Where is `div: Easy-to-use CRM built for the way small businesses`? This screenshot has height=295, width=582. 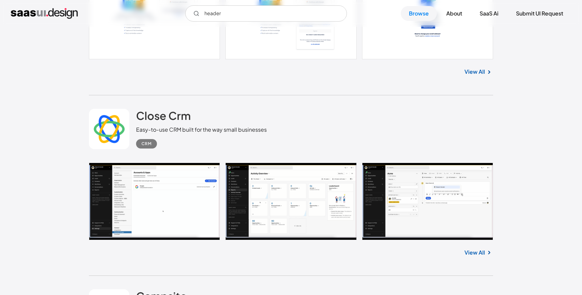 div: Easy-to-use CRM built for the way small businesses is located at coordinates (202, 130).